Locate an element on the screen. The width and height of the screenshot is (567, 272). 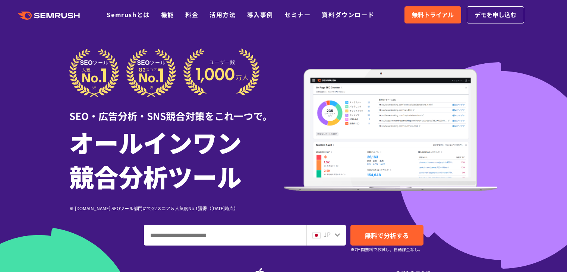
small: ※7日間無料でお試し。自動課金なし。 is located at coordinates (386, 249).